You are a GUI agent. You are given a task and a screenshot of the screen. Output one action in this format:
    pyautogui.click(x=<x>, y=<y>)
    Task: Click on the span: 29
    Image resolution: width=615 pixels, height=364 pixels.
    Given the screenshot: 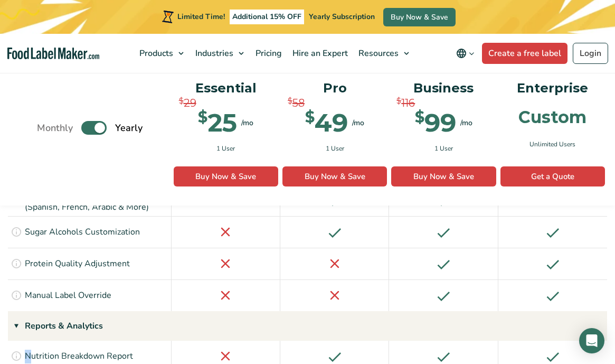 What is the action you would take?
    pyautogui.click(x=190, y=103)
    